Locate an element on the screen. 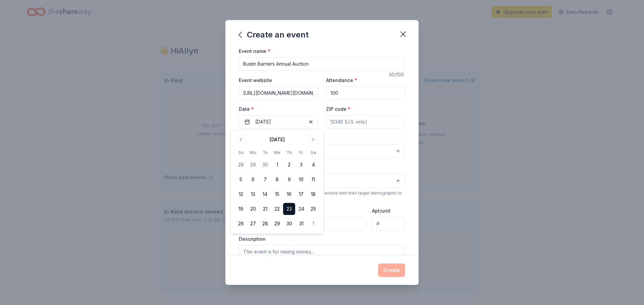  button: 25 is located at coordinates (313, 209).